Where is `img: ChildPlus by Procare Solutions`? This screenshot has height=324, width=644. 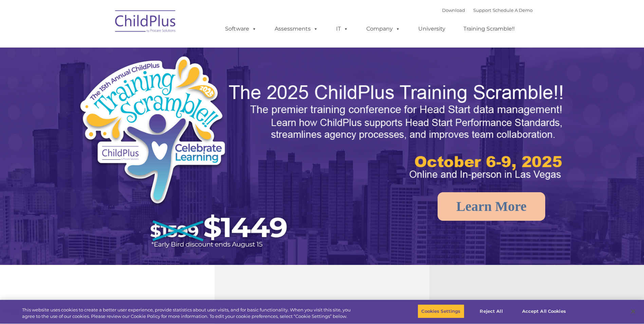
img: ChildPlus by Procare Solutions is located at coordinates (146, 22).